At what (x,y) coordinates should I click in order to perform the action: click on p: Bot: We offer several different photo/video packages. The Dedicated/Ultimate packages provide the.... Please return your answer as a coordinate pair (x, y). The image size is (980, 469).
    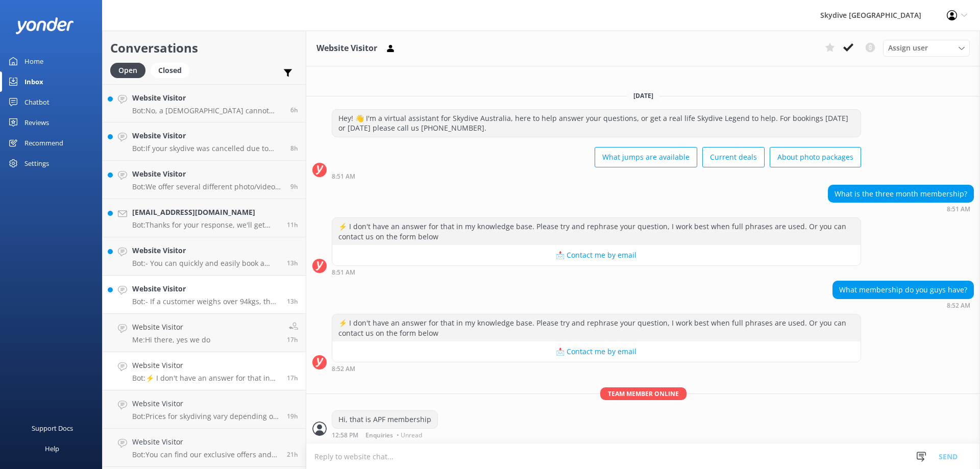
    Looking at the image, I should click on (208, 186).